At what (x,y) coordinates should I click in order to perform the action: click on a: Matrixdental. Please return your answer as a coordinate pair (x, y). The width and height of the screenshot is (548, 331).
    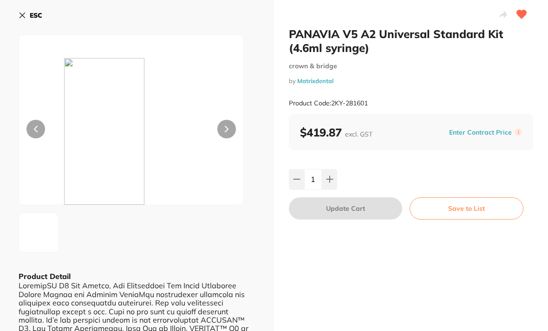
    Looking at the image, I should click on (315, 81).